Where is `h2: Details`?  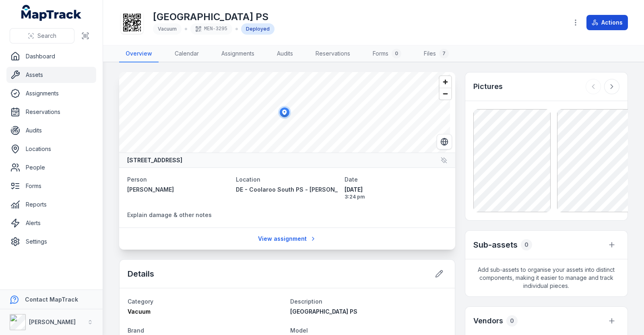
h2: Details is located at coordinates (141, 274).